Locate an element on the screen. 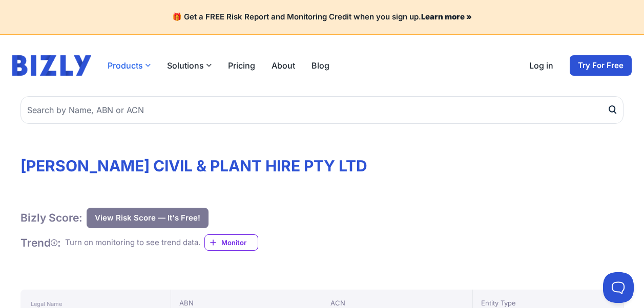  div: Turn on monitoring to see trend data. is located at coordinates (133, 243).